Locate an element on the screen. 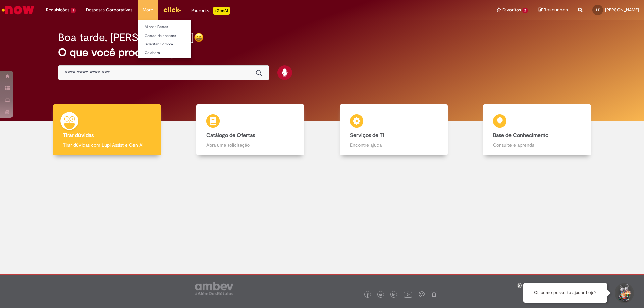  img: logo_footer_youtube.png is located at coordinates (408, 295).